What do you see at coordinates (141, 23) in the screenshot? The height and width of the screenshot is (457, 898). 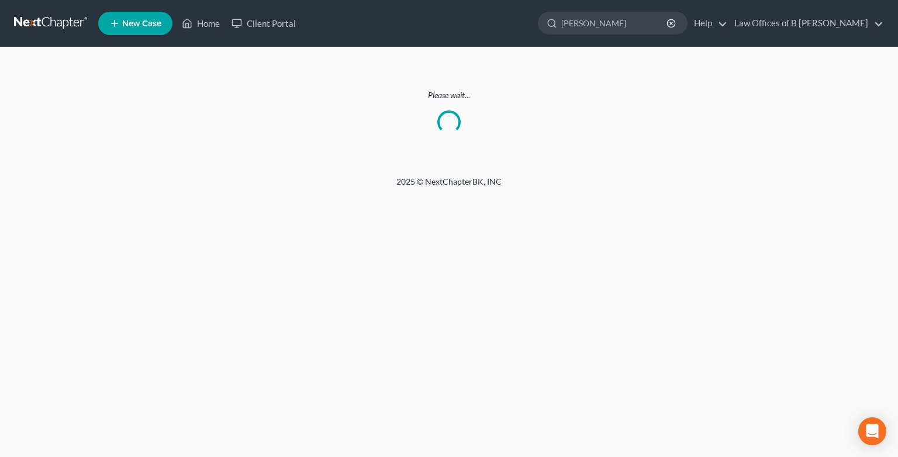 I see `span: New Case` at bounding box center [141, 23].